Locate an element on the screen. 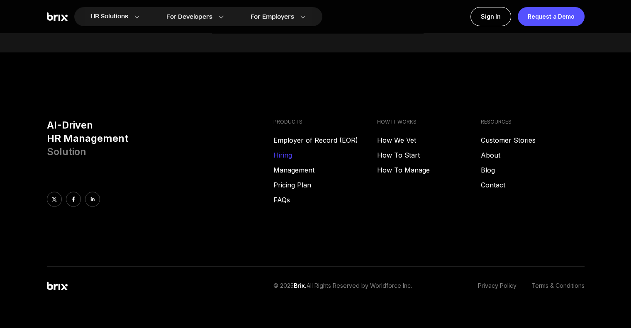 This screenshot has height=328, width=631. a: FAQs is located at coordinates (325, 200).